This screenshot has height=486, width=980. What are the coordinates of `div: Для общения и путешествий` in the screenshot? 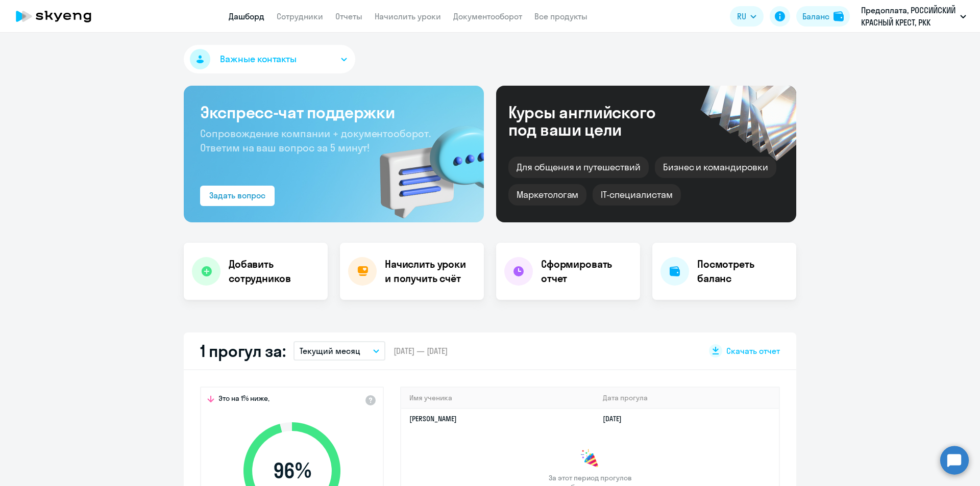 It's located at (578, 167).